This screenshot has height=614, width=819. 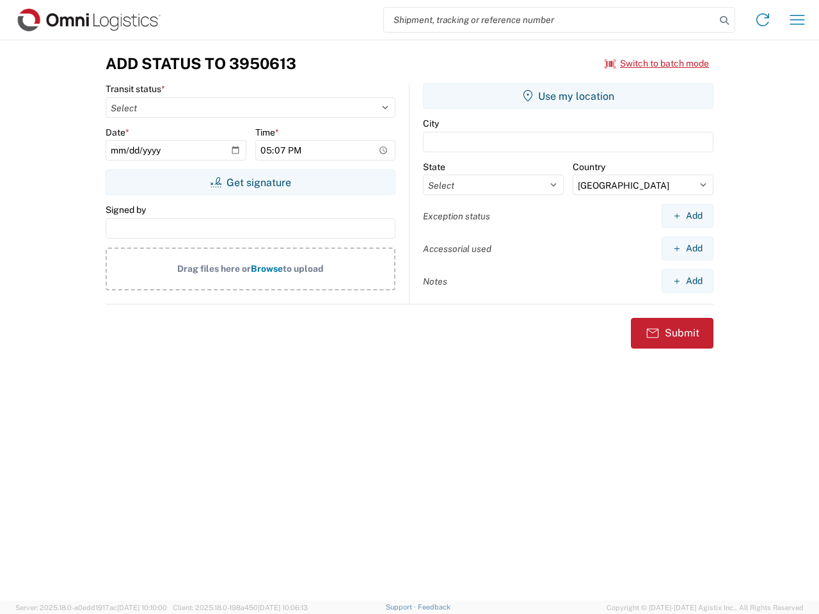 I want to click on span: Server: 2025.18.0-a0edd1917ac, so click(x=91, y=608).